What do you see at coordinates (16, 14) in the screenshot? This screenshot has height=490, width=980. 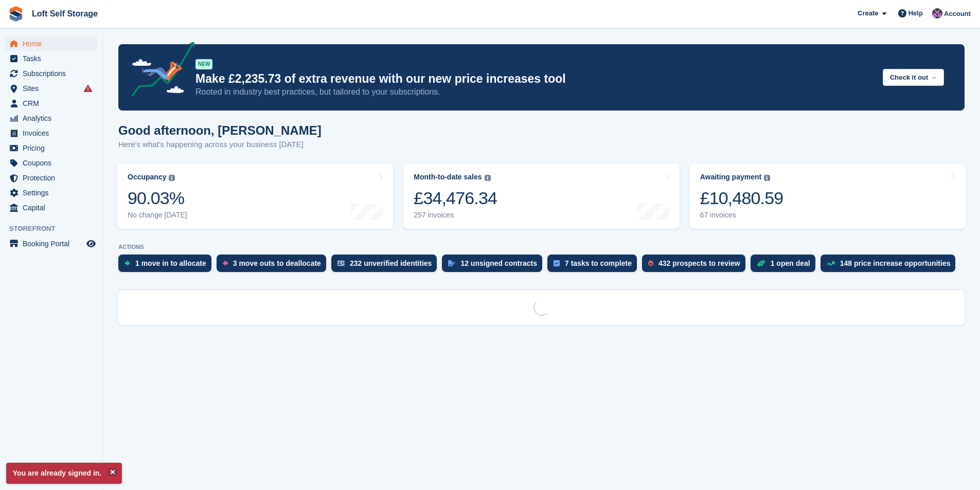 I see `img: stora-icon-8386f47178a22dfd0bd8f6a31ec36ba5ce8667c1dd55bd0f319d3a0aa187defe.svg` at bounding box center [16, 14].